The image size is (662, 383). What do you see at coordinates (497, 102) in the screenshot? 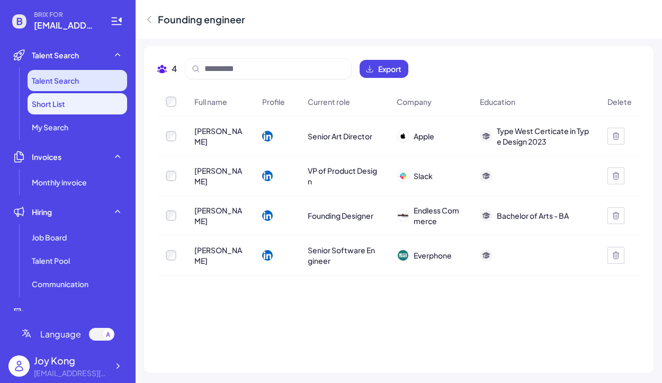
I see `span: Education` at bounding box center [497, 102].